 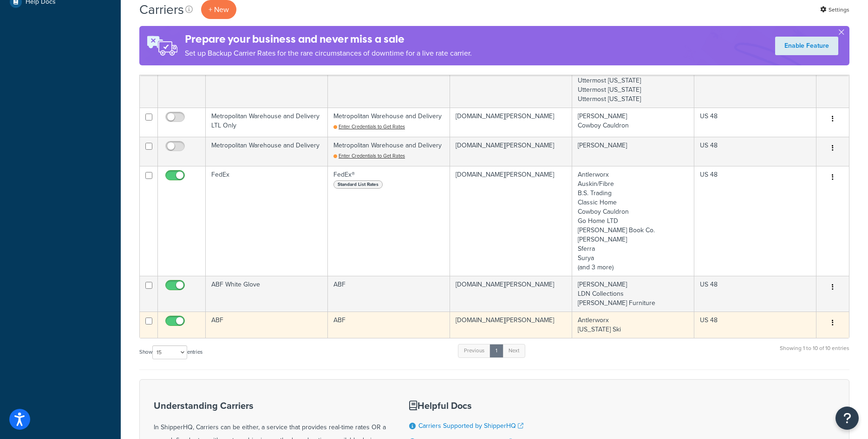 What do you see at coordinates (847, 418) in the screenshot?
I see `button: Open Resource Center` at bounding box center [847, 418].